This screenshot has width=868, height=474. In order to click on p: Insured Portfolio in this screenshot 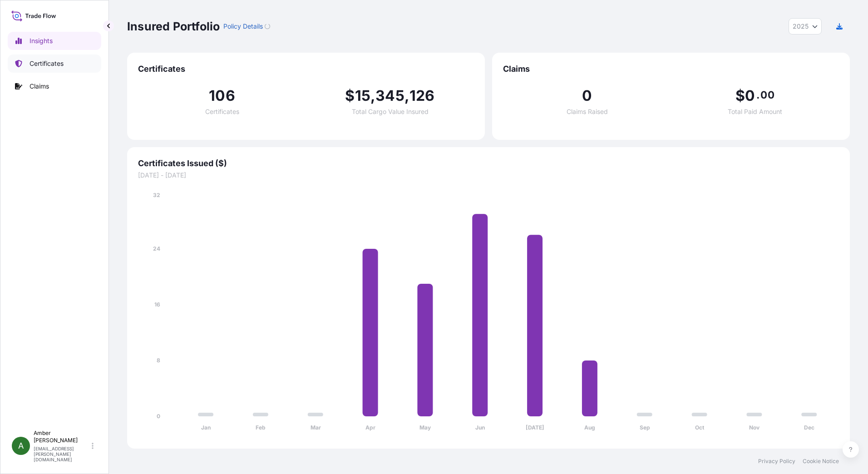, I will do `click(173, 26)`.